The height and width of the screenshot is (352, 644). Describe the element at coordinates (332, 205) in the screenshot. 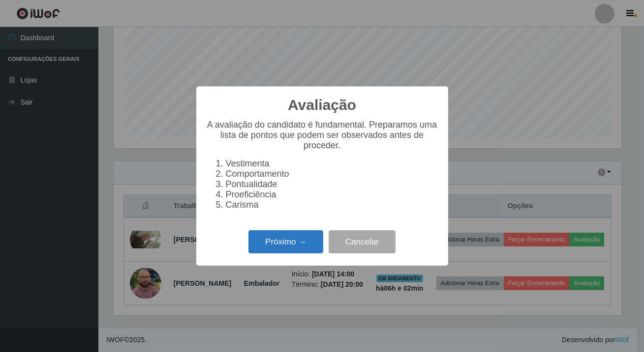

I see `li: Carisma` at that location.